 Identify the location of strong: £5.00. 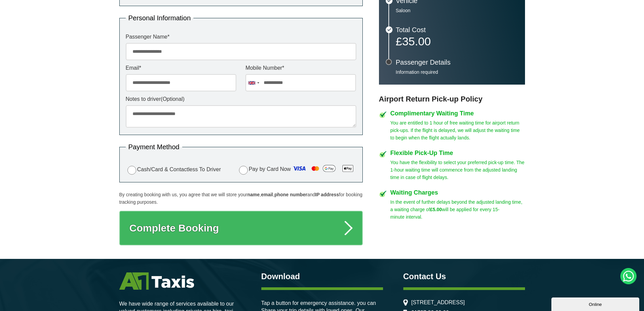
(436, 209).